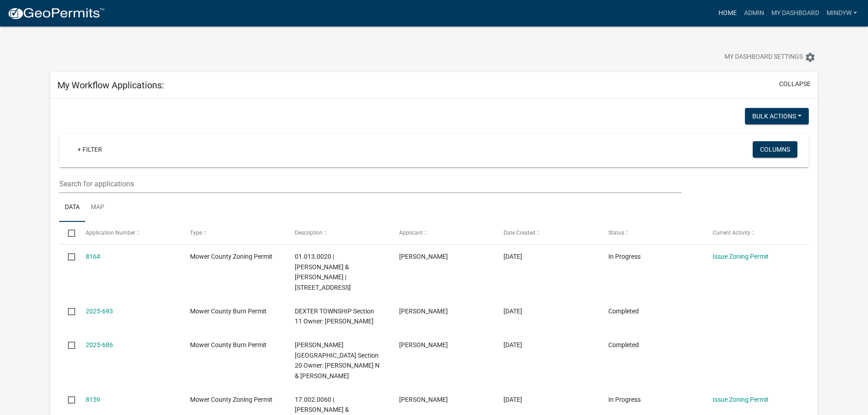  I want to click on a: 2025-693, so click(100, 311).